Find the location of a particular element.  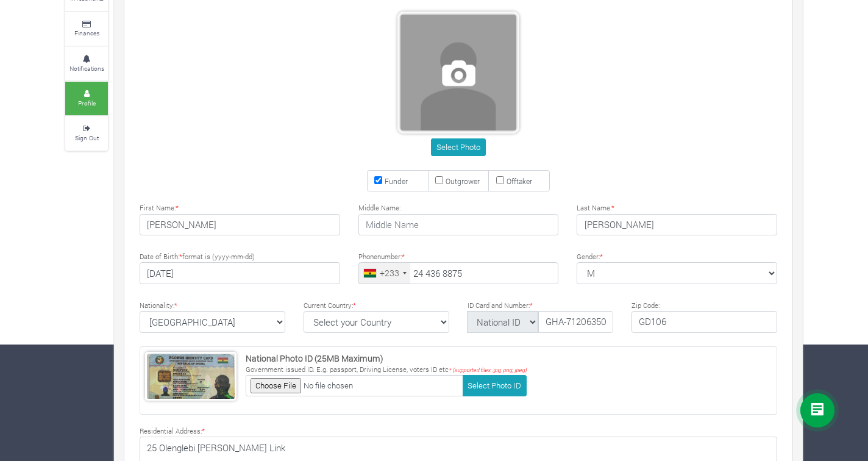

input: Middle Name is located at coordinates (458, 225).